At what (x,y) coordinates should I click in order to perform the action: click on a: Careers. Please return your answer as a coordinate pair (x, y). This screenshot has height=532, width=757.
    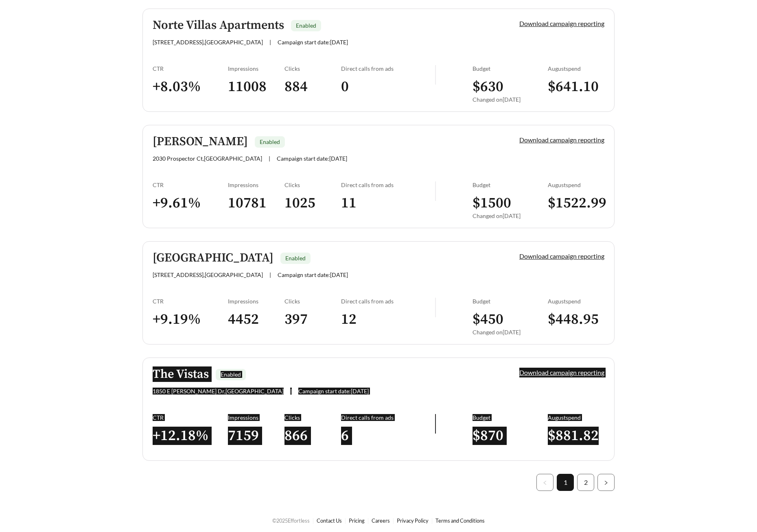
    Looking at the image, I should click on (380, 521).